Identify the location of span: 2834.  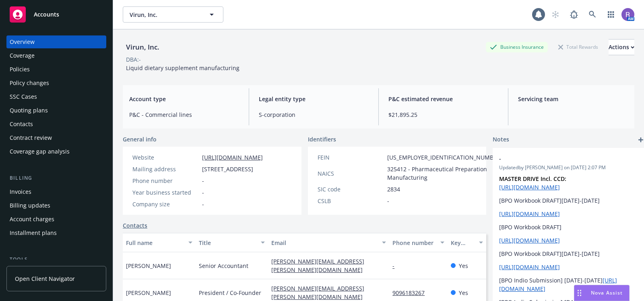
(394, 189).